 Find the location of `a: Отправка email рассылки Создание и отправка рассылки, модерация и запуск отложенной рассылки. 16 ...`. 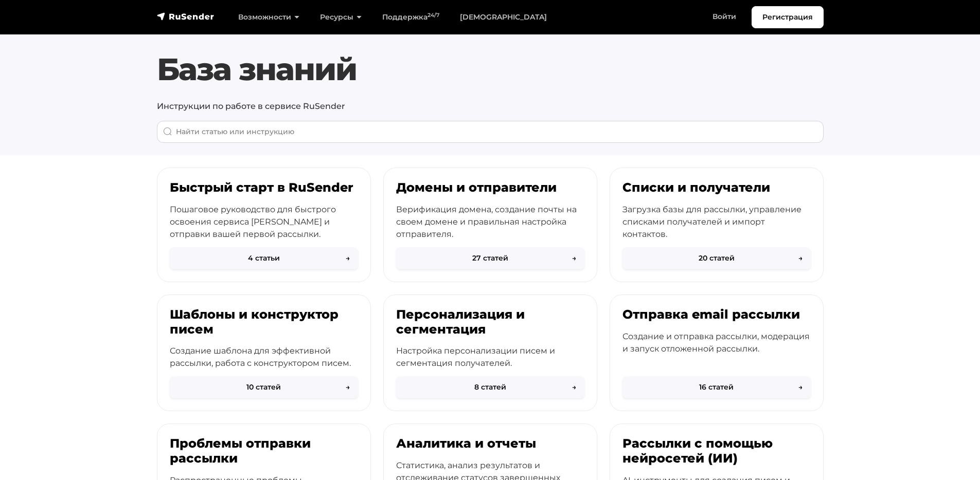

a: Отправка email рассылки Создание и отправка рассылки, модерация и запуск отложенной рассылки. 16 ... is located at coordinates (717, 353).